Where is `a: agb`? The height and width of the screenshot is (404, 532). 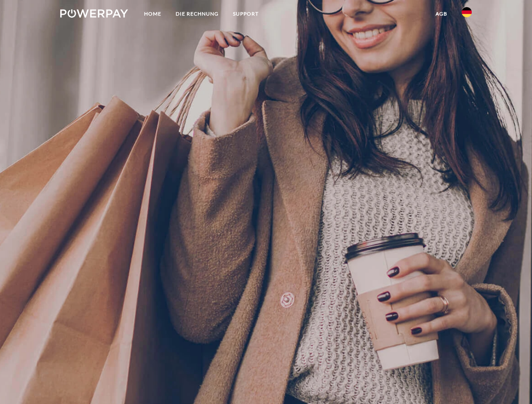 a: agb is located at coordinates (441, 14).